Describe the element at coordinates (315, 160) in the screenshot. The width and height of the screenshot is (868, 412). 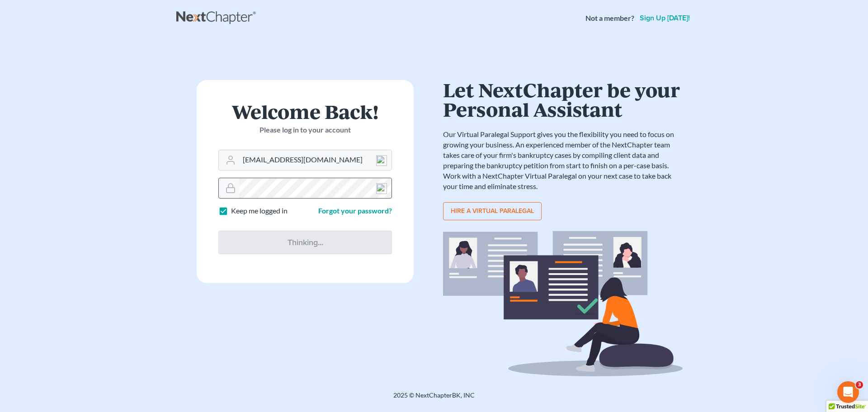
I see `input: Email Address` at that location.